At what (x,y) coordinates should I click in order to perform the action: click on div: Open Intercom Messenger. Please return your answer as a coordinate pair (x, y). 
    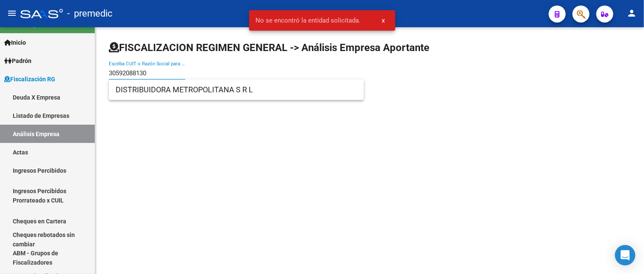
    Looking at the image, I should click on (625, 255).